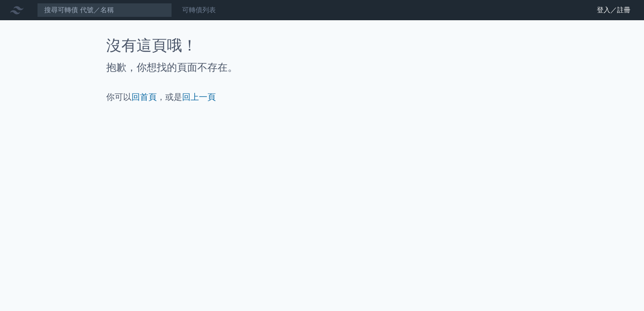  Describe the element at coordinates (199, 10) in the screenshot. I see `a: 可轉債列表` at that location.